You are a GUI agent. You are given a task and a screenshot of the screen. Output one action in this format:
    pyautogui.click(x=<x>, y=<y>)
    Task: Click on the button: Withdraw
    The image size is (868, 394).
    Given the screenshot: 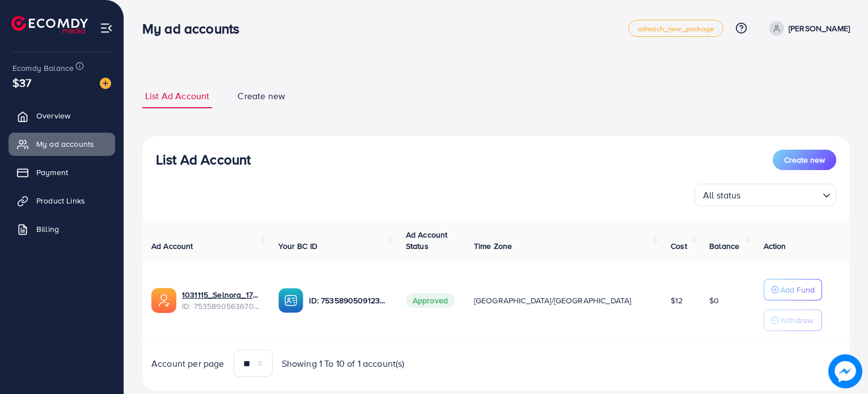 What is the action you would take?
    pyautogui.click(x=793, y=320)
    